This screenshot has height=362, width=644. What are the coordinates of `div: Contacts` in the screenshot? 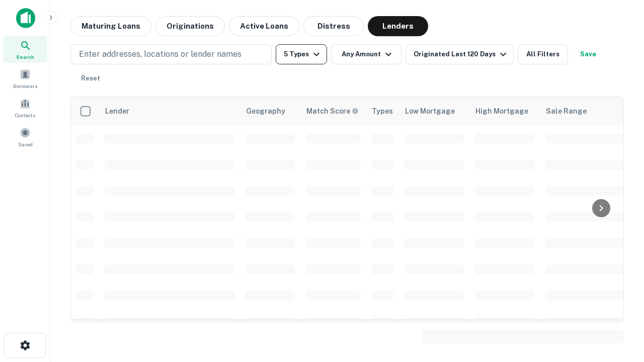 It's located at (25, 108).